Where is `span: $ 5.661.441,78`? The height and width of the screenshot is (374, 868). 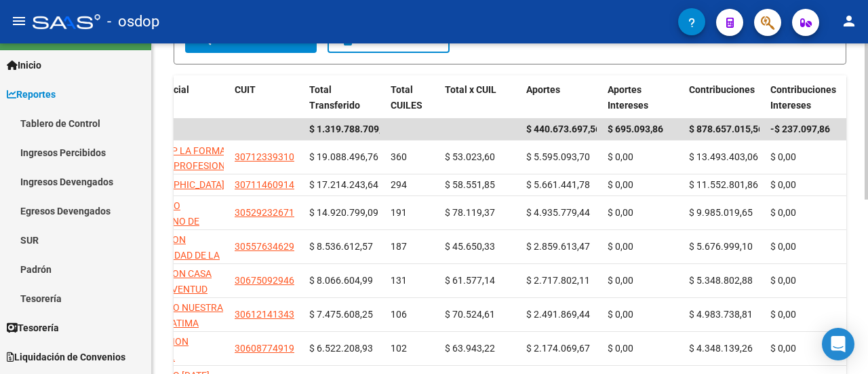
span: $ 5.661.441,78 is located at coordinates (559, 185).